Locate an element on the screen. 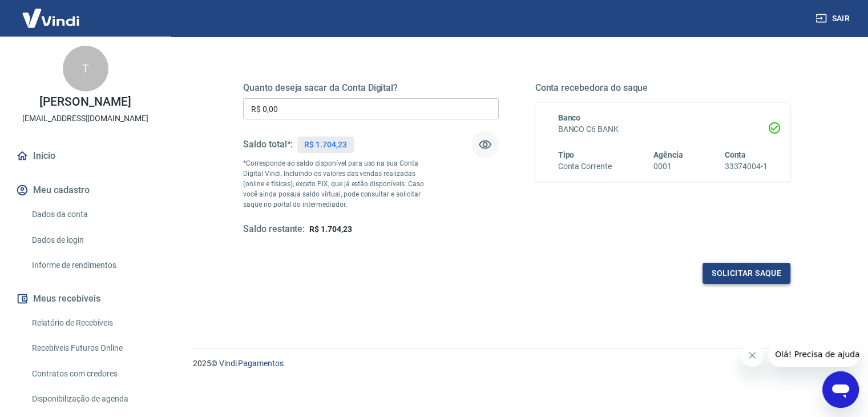  button: Meus recebíveis is located at coordinates (85, 298).